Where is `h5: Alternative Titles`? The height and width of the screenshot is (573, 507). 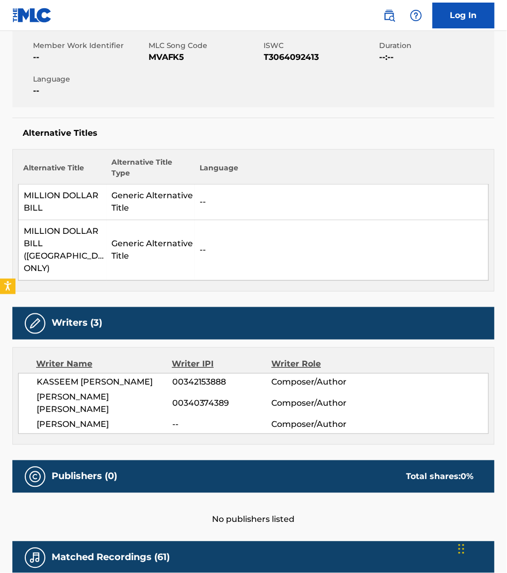 h5: Alternative Titles is located at coordinates (253, 134).